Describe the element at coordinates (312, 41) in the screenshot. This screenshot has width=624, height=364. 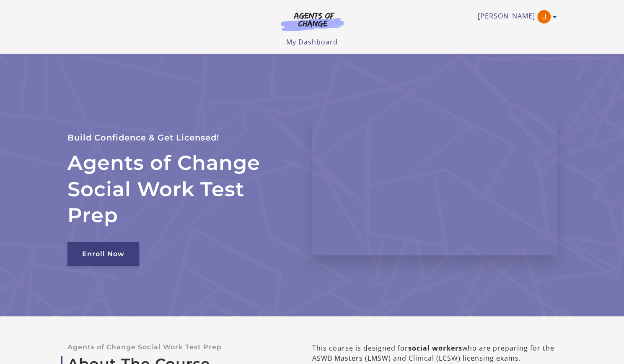
I see `a: My Dashboard` at that location.